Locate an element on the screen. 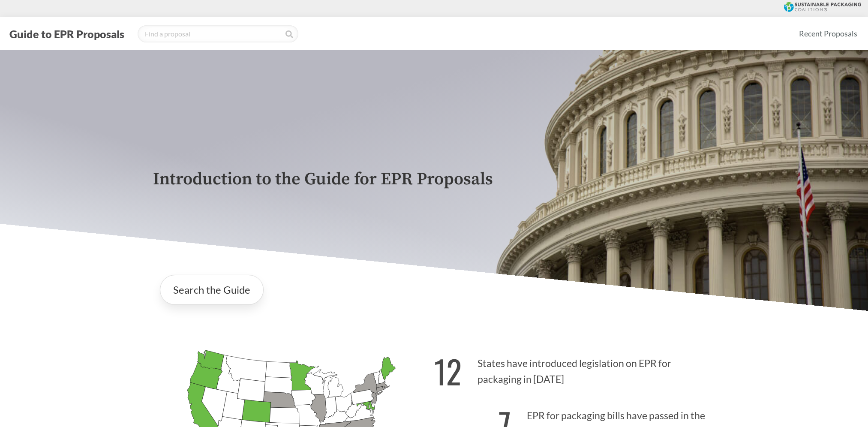  strong: 12 is located at coordinates (448, 371).